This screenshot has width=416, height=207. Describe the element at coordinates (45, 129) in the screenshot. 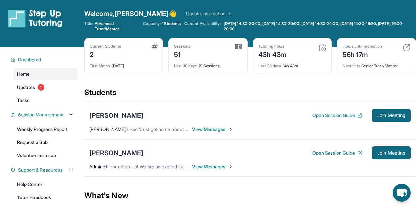

I see `a: Weekly Progress Report` at that location.